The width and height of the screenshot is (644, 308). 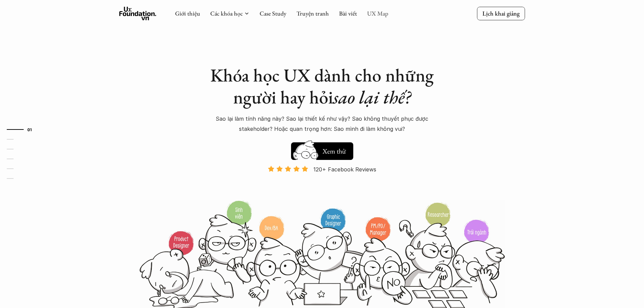 I want to click on em: sao lại thế?, so click(x=372, y=97).